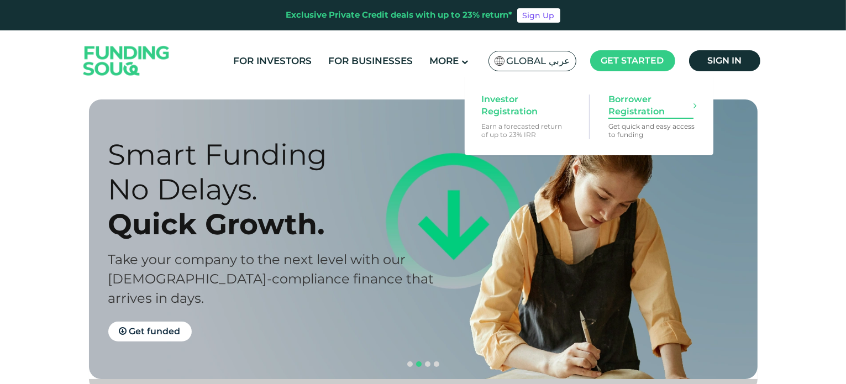 The image size is (846, 384). I want to click on a: For Businesses, so click(370, 61).